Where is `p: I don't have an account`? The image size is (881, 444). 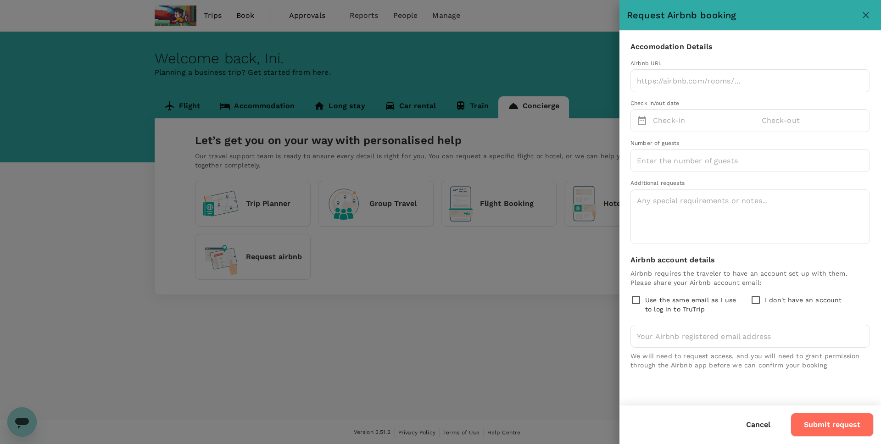
p: I don't have an account is located at coordinates (803, 300).